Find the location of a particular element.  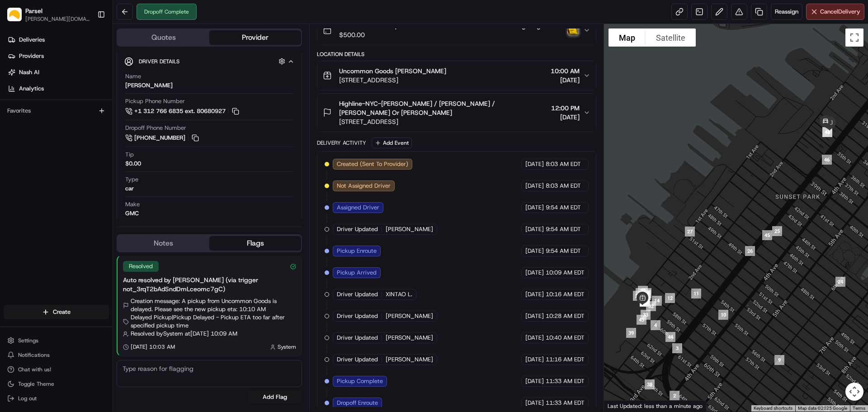

button: Log out is located at coordinates (56, 398).